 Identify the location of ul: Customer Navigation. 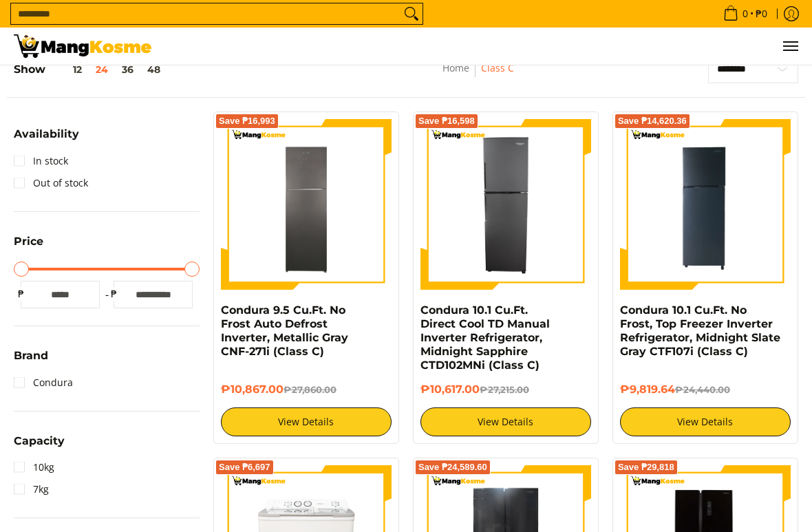
(481, 46).